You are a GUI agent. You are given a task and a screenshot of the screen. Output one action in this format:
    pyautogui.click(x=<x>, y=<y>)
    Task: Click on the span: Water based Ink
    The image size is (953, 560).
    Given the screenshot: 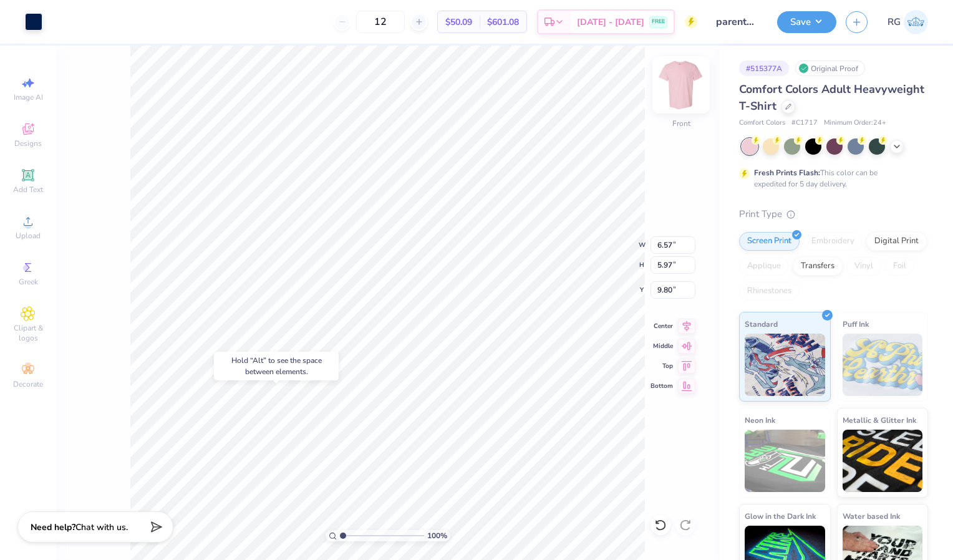 What is the action you would take?
    pyautogui.click(x=871, y=516)
    